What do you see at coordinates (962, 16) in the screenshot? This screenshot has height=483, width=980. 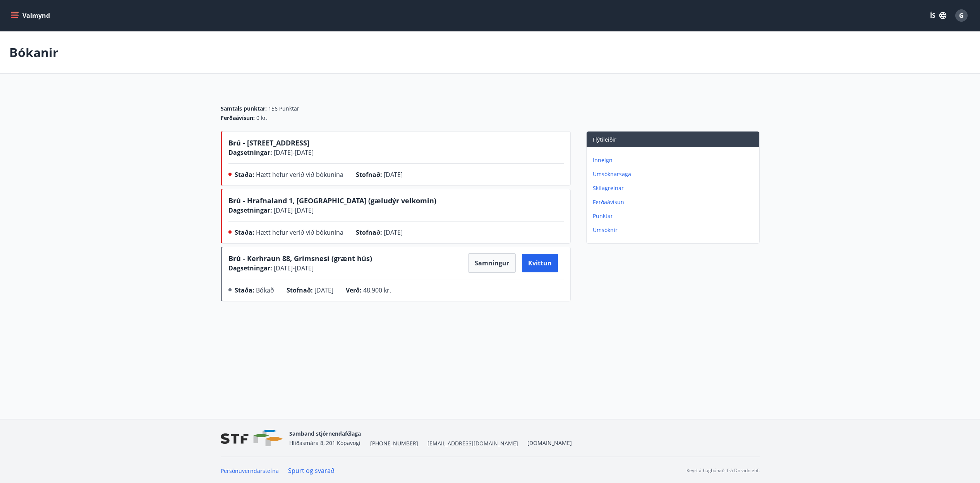 I see `span: G` at bounding box center [962, 16].